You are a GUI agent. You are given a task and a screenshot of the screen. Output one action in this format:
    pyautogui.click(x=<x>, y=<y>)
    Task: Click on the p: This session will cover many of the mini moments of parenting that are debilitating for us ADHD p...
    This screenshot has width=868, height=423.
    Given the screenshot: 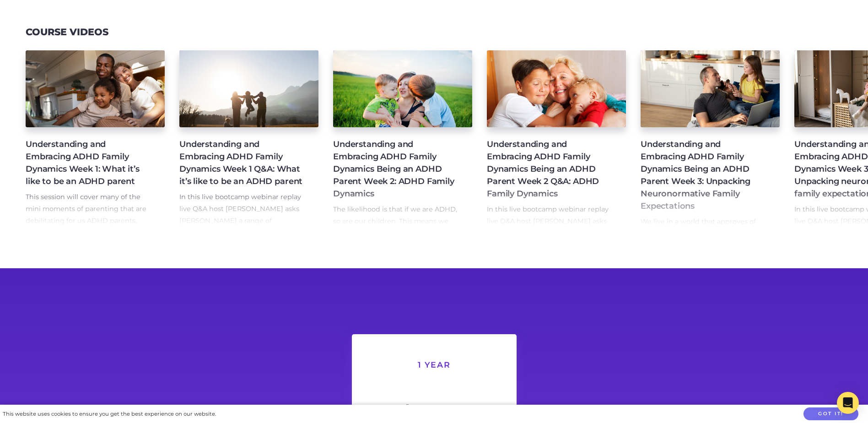 What is the action you would take?
    pyautogui.click(x=88, y=239)
    